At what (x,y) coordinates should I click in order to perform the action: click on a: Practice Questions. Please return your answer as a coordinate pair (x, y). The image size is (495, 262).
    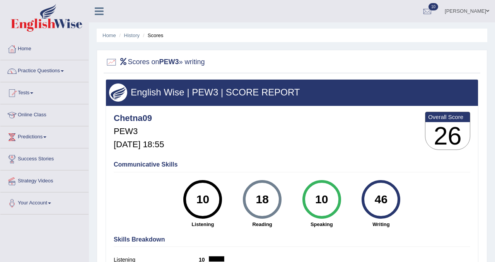
    Looking at the image, I should click on (45, 70).